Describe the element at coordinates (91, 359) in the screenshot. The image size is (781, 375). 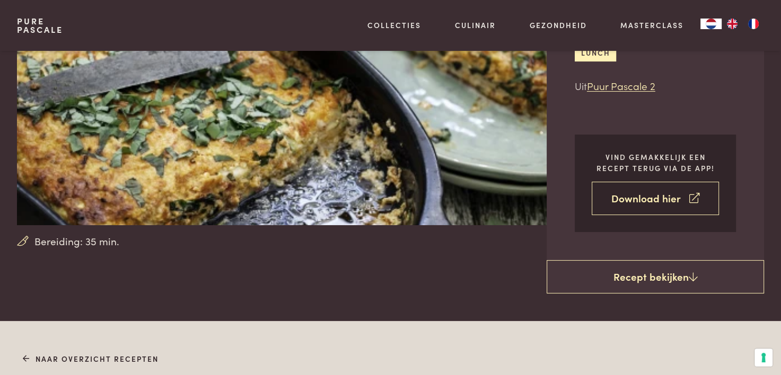
I see `a: Naar overzicht recepten` at that location.